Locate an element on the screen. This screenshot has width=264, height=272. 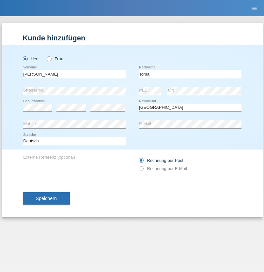
input: Frau is located at coordinates (49, 58).